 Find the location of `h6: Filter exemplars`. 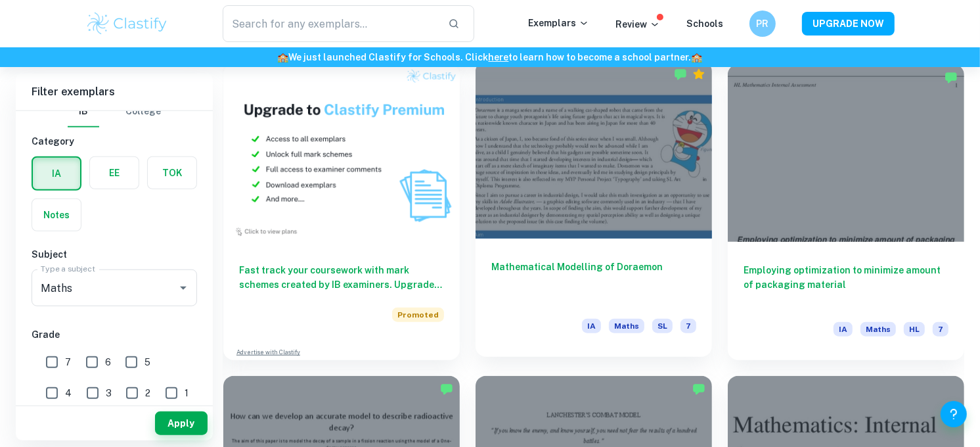

h6: Filter exemplars is located at coordinates (114, 92).